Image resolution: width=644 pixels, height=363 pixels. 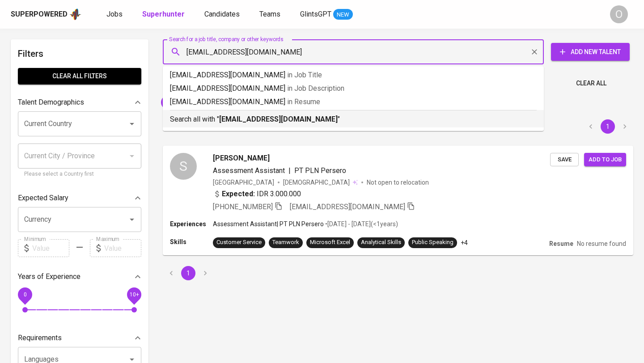 I want to click on p: Talent Demographics, so click(x=51, y=102).